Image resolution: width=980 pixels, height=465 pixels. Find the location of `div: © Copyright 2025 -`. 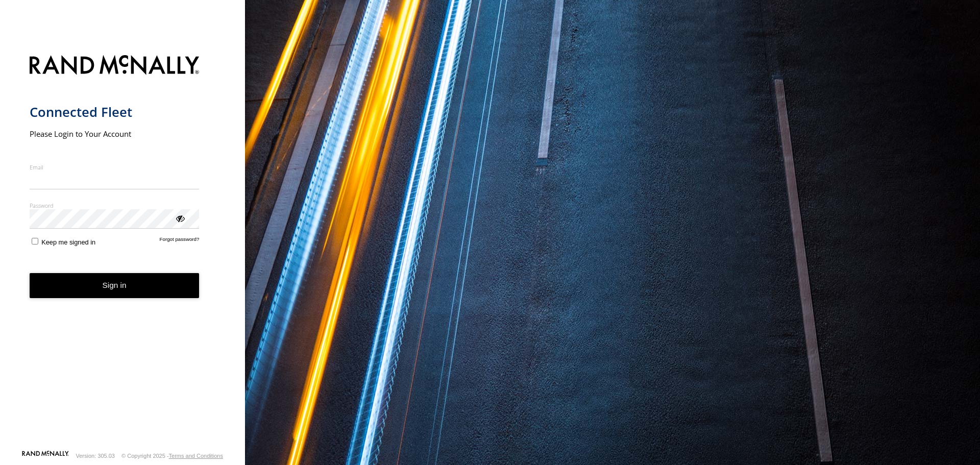

div: © Copyright 2025 - is located at coordinates (172, 456).